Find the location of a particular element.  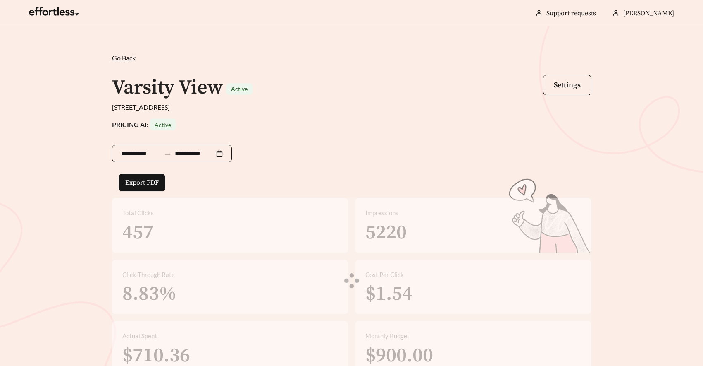

button: Settings is located at coordinates (567, 85).